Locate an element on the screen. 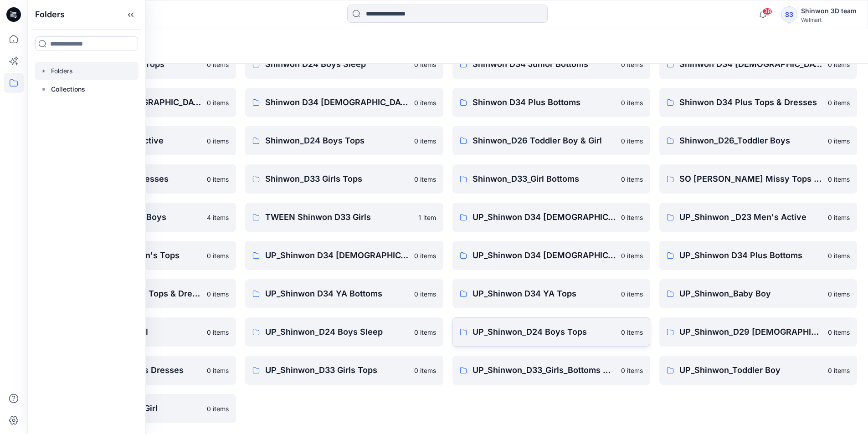  a: Shinwon_D33 Girls Tops0 items is located at coordinates (344, 179).